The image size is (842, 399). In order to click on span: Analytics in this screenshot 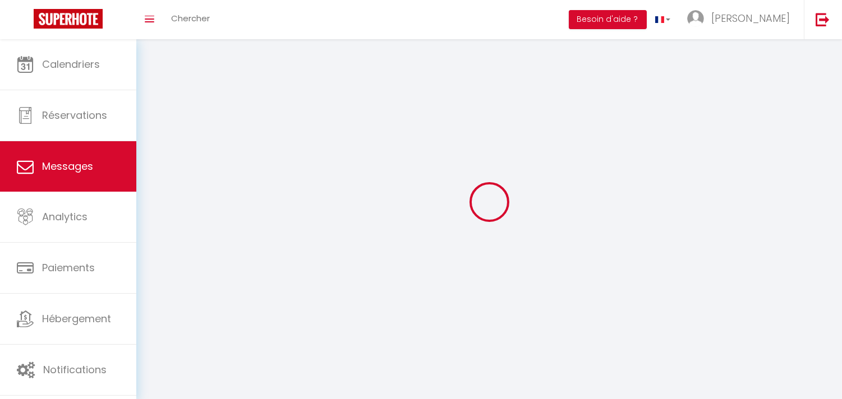, I will do `click(65, 217)`.